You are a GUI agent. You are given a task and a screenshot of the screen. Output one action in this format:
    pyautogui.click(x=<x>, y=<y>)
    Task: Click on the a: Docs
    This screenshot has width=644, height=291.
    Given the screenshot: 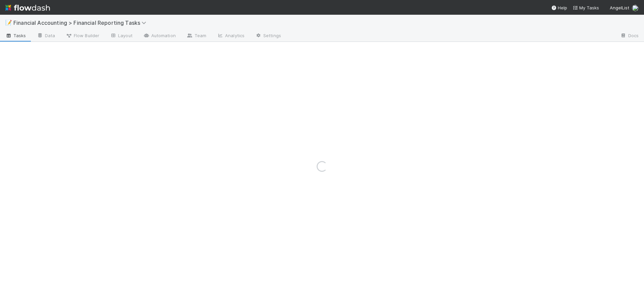 What is the action you would take?
    pyautogui.click(x=630, y=36)
    